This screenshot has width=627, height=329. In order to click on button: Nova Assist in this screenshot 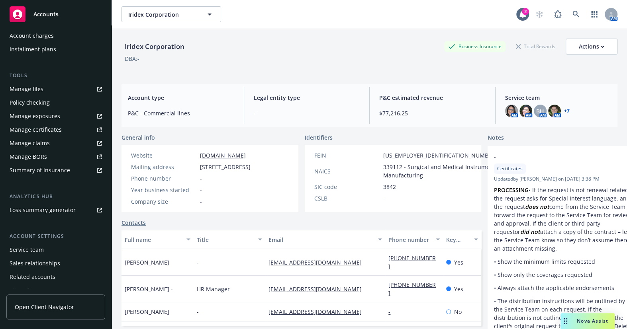, I will do `click(587, 321)`.